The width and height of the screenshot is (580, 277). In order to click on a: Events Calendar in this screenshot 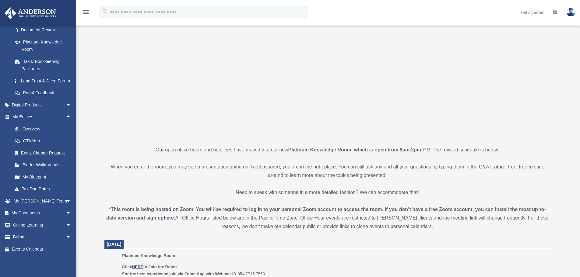, I will do `click(42, 249)`.